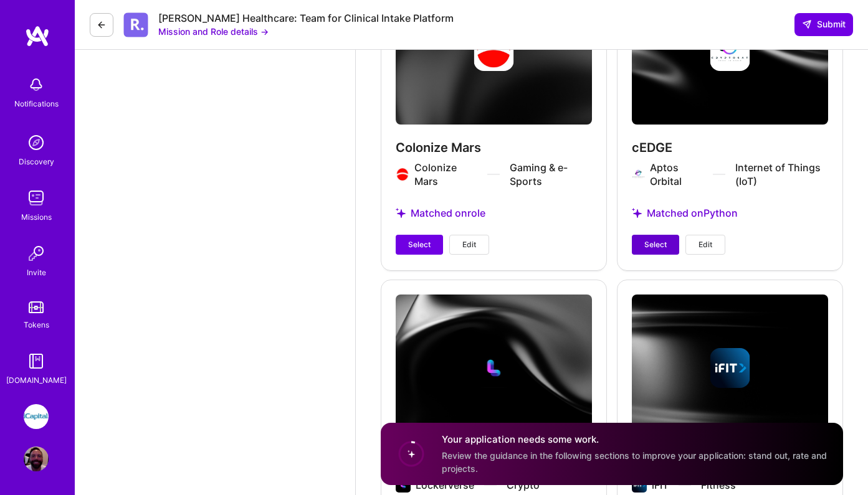 Image resolution: width=868 pixels, height=495 pixels. What do you see at coordinates (36, 417) in the screenshot?
I see `a: iCapital: Building an Alternative Investment Marketplace` at bounding box center [36, 417].